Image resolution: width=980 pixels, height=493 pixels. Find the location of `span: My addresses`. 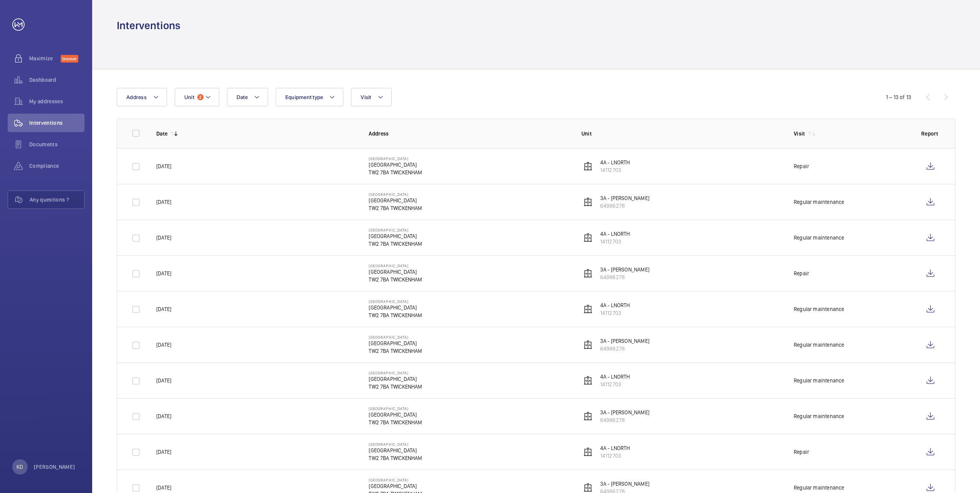

span: My addresses is located at coordinates (57, 102).